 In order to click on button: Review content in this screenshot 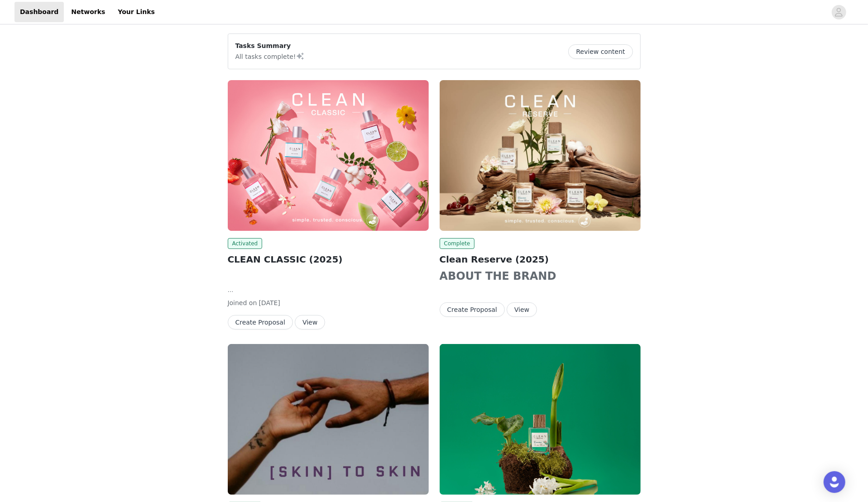, I will do `click(600, 52)`.